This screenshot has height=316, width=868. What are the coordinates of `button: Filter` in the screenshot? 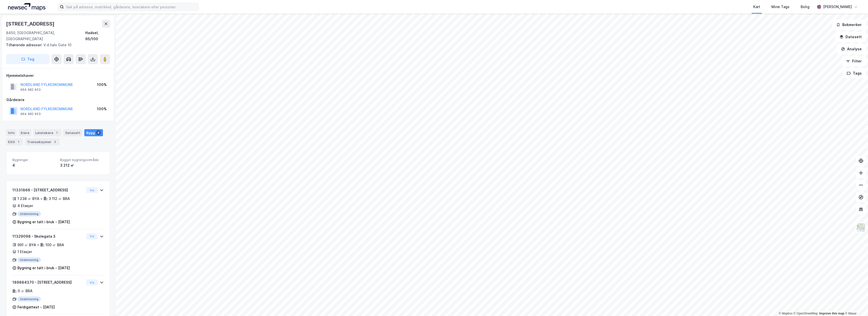 It's located at (854, 61).